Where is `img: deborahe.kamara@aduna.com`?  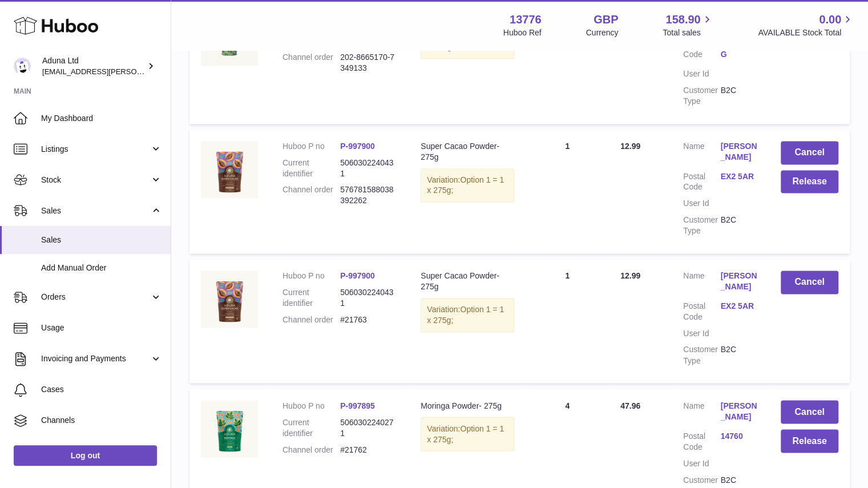 img: deborahe.kamara@aduna.com is located at coordinates (22, 66).